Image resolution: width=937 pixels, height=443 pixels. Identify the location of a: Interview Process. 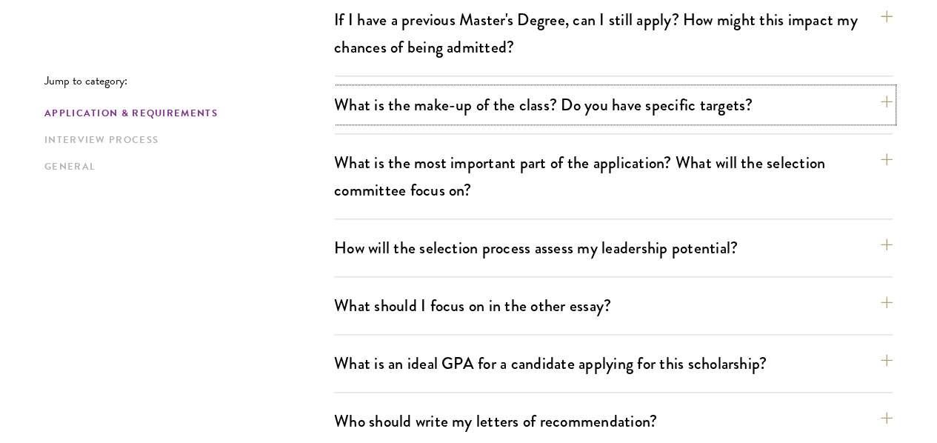
(184, 140).